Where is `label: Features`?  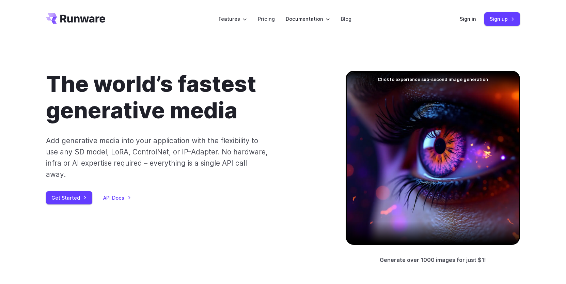
label: Features is located at coordinates (233, 19).